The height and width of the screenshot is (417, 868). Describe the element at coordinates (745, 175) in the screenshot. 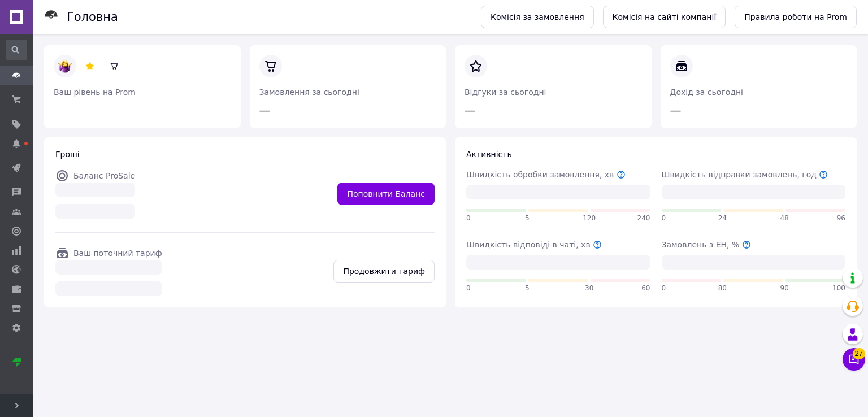

I see `span: Швидкість відправки замовлень, год` at that location.